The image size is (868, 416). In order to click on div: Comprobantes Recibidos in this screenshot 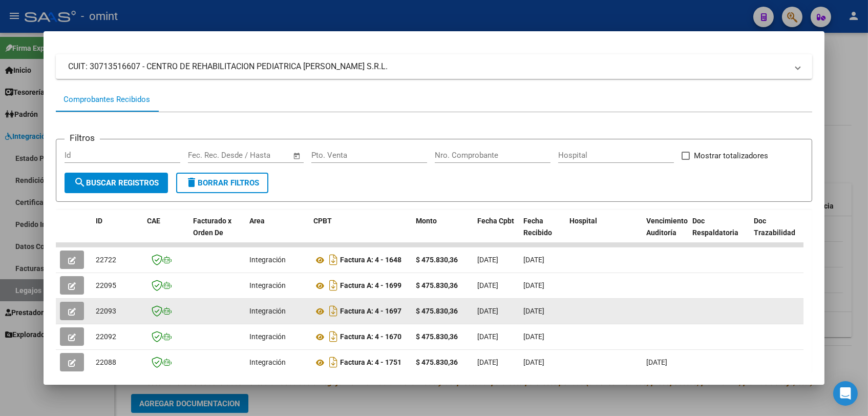, I will do `click(107, 99)`.